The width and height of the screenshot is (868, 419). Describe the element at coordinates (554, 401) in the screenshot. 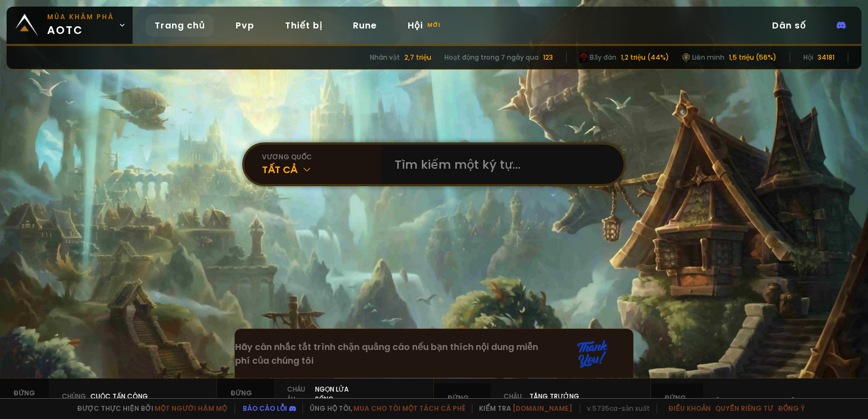

I see `font: Tăng trưởng hoang dã` at that location.